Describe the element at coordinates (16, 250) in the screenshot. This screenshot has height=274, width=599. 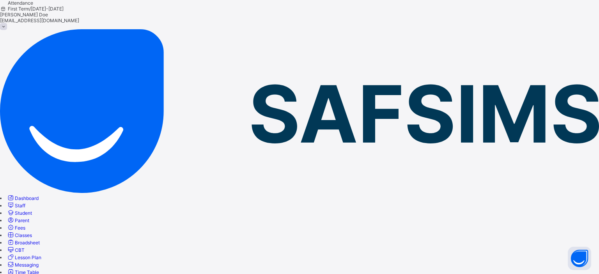
I see `a: CBT` at that location.